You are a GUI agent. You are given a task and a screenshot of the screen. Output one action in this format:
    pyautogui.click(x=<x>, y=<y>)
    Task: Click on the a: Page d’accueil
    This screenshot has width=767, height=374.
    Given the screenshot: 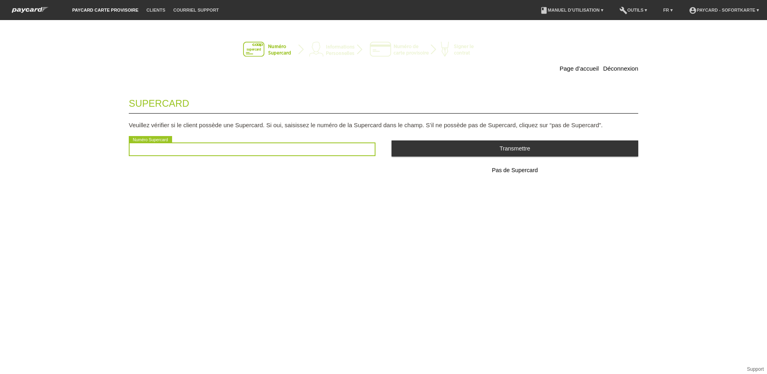 What is the action you would take?
    pyautogui.click(x=579, y=68)
    